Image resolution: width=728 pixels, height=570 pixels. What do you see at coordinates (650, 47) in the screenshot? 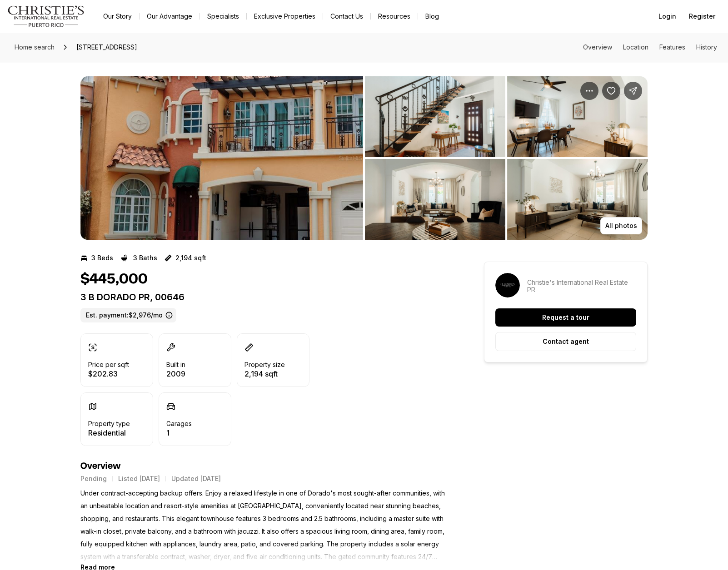
I see `nav: Page section menu` at bounding box center [650, 47].